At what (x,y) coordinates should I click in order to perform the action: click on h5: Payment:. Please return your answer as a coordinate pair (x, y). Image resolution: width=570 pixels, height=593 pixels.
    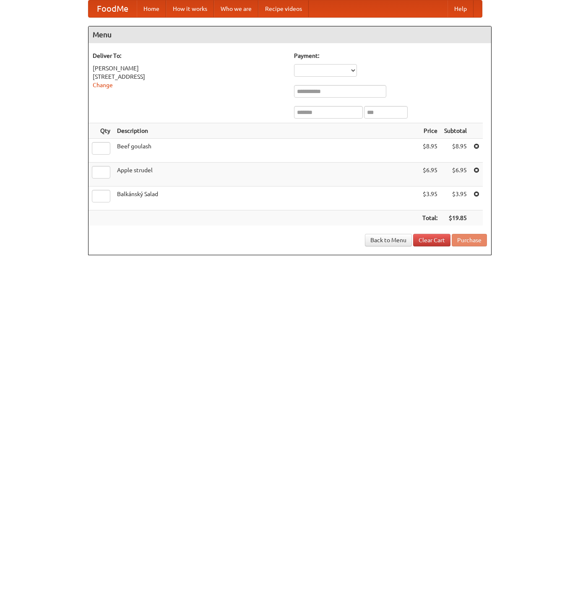
    Looking at the image, I should click on (390, 56).